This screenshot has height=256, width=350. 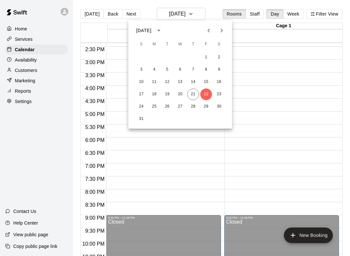 I want to click on button: 17, so click(x=141, y=94).